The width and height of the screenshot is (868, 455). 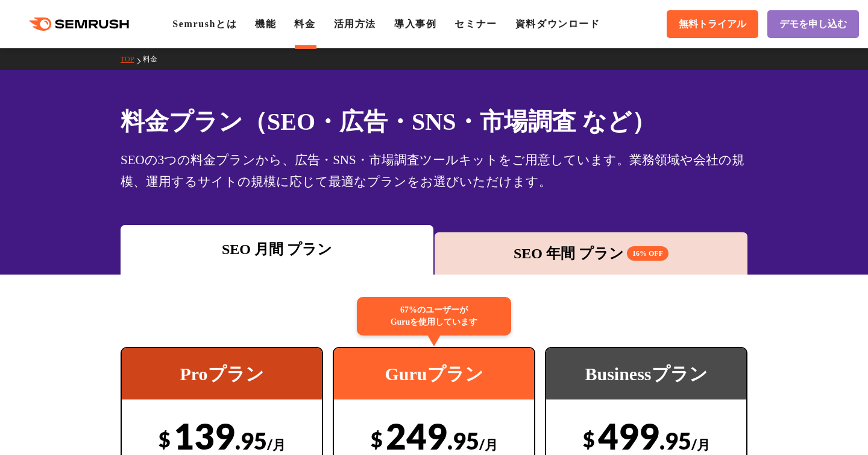 What do you see at coordinates (355, 23) in the screenshot?
I see `a: 活用方法` at bounding box center [355, 23].